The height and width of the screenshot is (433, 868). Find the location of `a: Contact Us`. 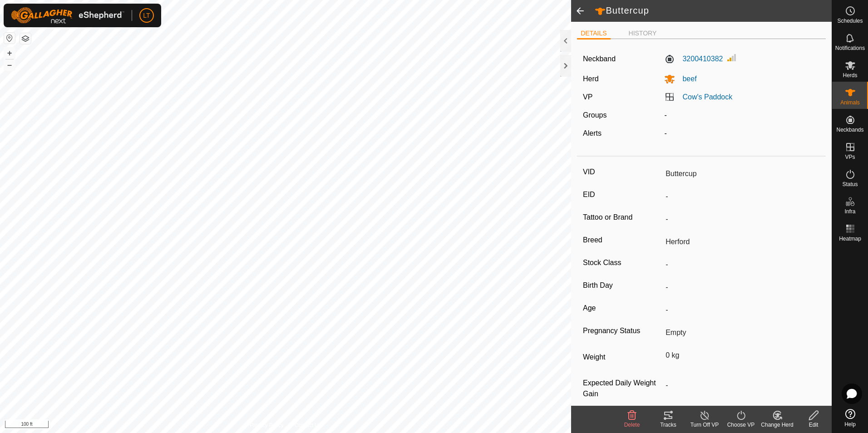

a: Contact Us is located at coordinates (308, 425).